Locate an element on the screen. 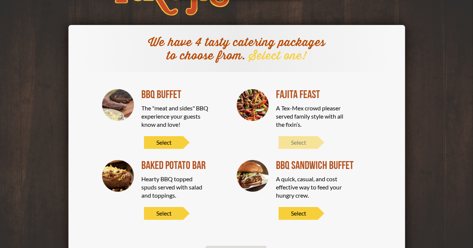  img: Fajita Feast is located at coordinates (253, 105).